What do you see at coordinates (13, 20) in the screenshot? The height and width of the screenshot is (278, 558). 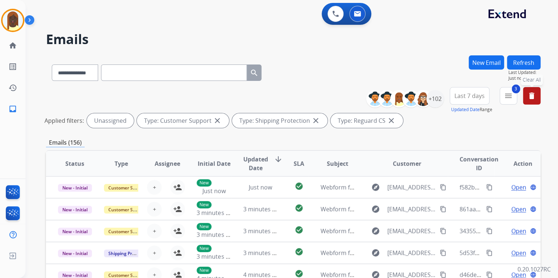 I see `img: avatar` at bounding box center [13, 20].